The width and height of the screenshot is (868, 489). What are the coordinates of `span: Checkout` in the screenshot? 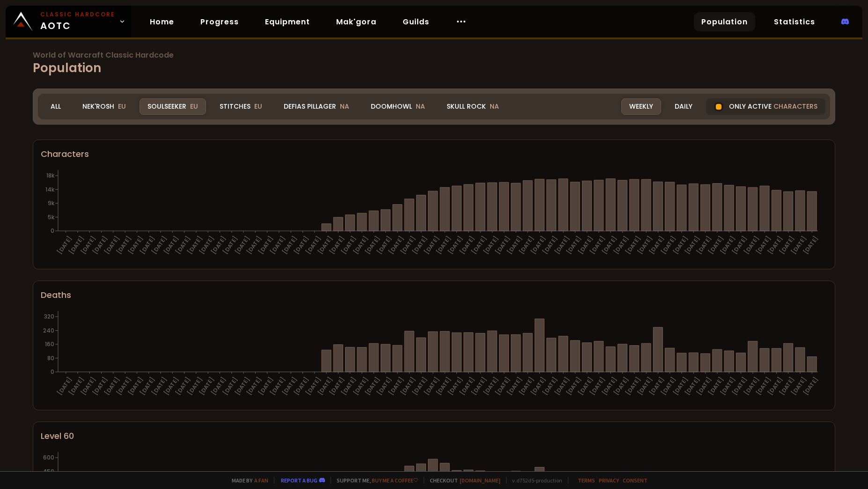 It's located at (462, 480).